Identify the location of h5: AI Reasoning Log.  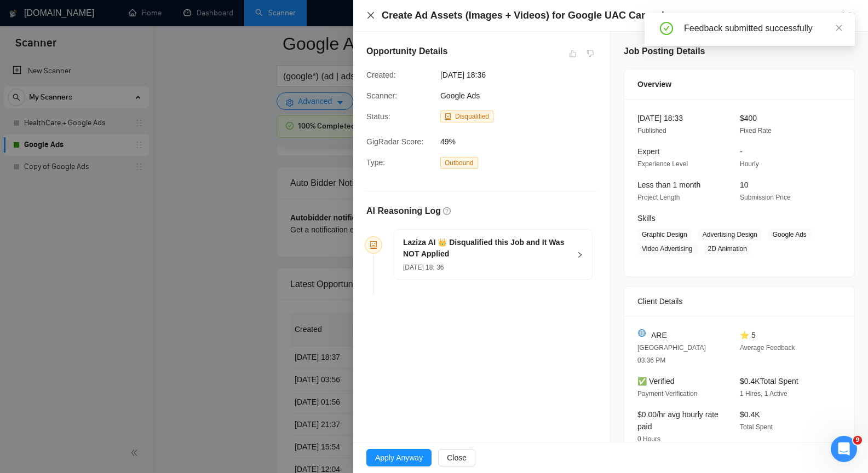
(403, 211).